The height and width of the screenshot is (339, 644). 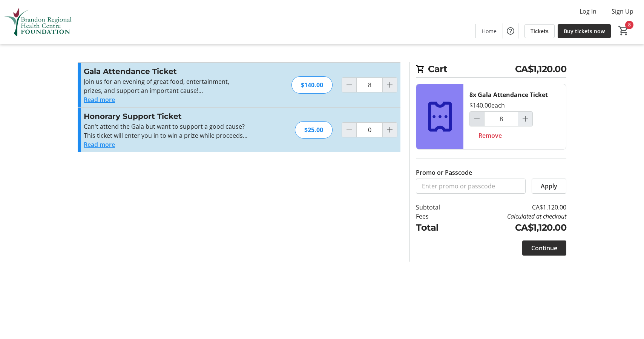 I want to click on button: Sign Up, so click(x=622, y=11).